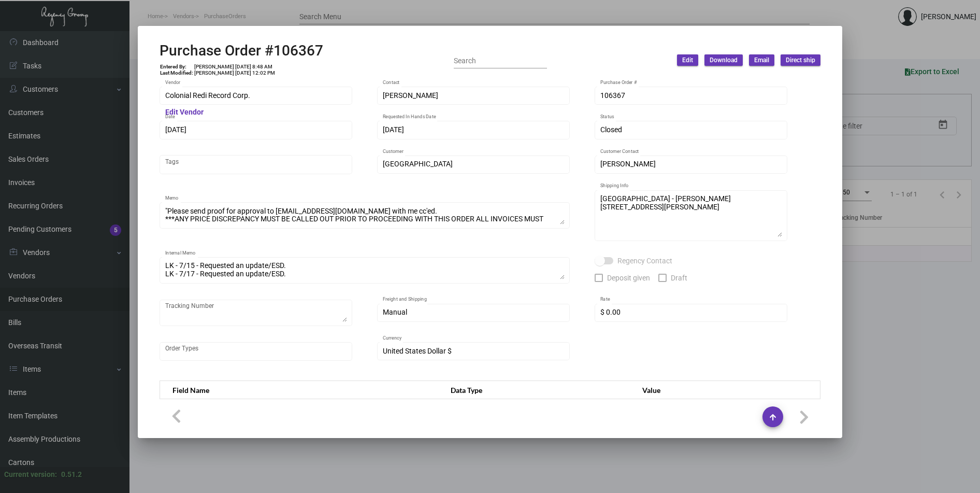 Image resolution: width=980 pixels, height=493 pixels. What do you see at coordinates (687, 60) in the screenshot?
I see `button: Edit` at bounding box center [687, 60].